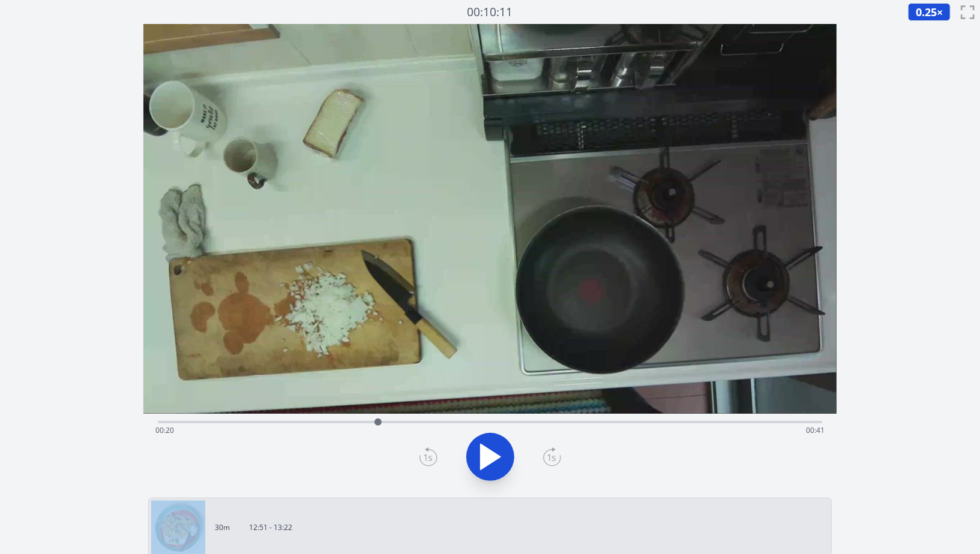 The height and width of the screenshot is (554, 980). What do you see at coordinates (222, 527) in the screenshot?
I see `p: 30m` at bounding box center [222, 527].